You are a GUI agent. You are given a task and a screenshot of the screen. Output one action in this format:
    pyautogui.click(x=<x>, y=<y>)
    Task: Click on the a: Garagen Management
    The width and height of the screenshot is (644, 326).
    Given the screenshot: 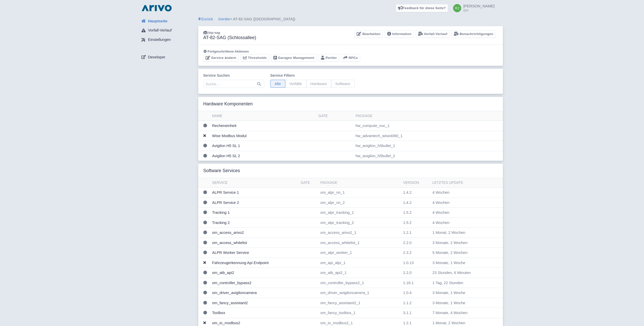 What is the action you would take?
    pyautogui.click(x=293, y=58)
    